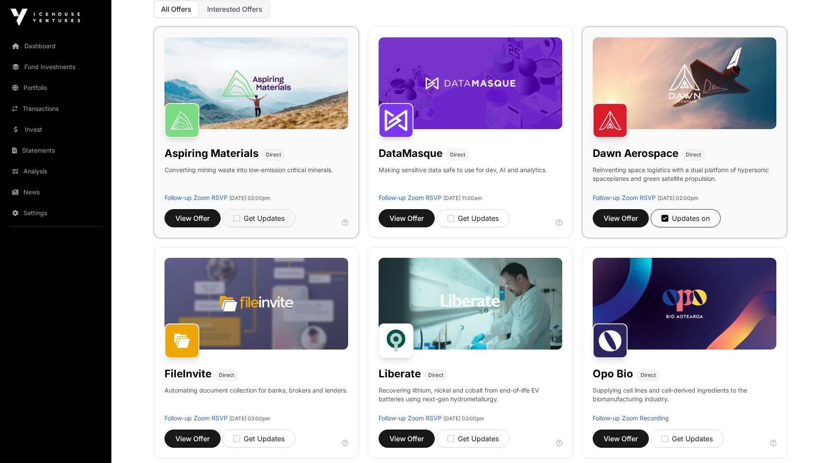 This screenshot has height=463, width=829. Describe the element at coordinates (188, 374) in the screenshot. I see `h1: FileInvite` at that location.